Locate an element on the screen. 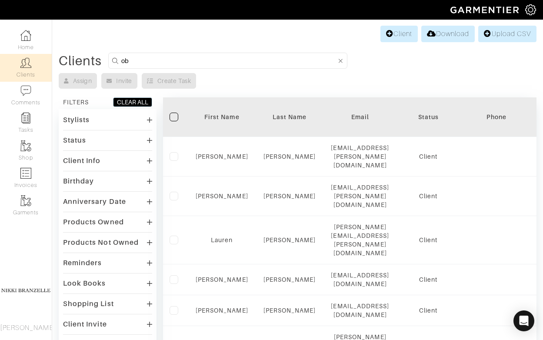 This screenshot has width=543, height=340. input: Search by name, email, phone, city, or state is located at coordinates (229, 60).